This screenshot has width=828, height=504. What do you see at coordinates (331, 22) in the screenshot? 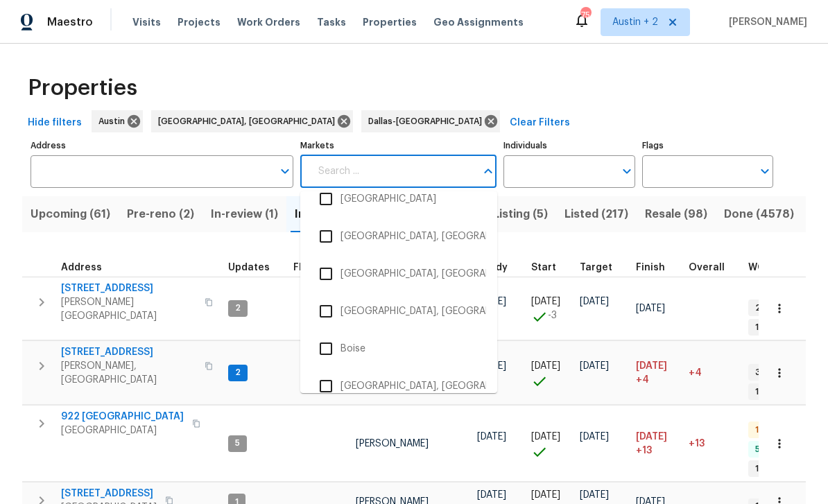
I see `span: Tasks` at bounding box center [331, 22].